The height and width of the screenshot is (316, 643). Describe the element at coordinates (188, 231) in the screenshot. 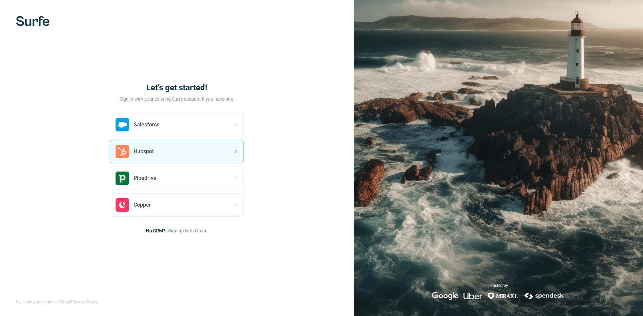

I see `span: Sign up with Gmail` at that location.